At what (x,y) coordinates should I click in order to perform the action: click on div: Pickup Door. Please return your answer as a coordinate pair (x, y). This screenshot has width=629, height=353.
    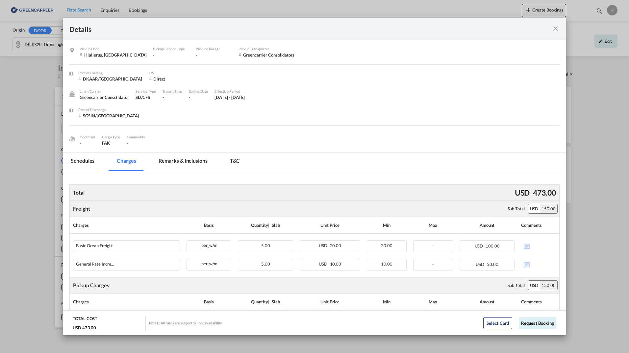
    Looking at the image, I should click on (113, 49).